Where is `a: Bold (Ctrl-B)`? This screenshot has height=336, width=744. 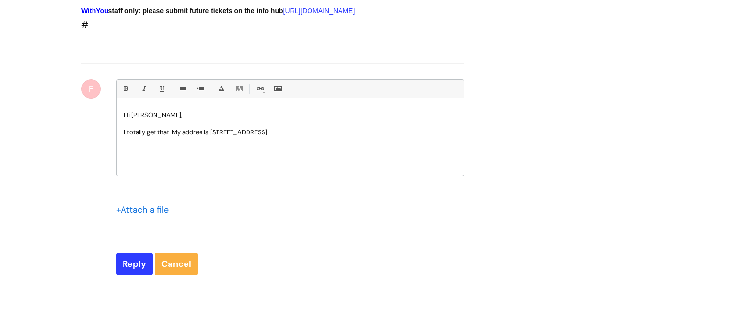
a: Bold (Ctrl-B) is located at coordinates (125, 89).